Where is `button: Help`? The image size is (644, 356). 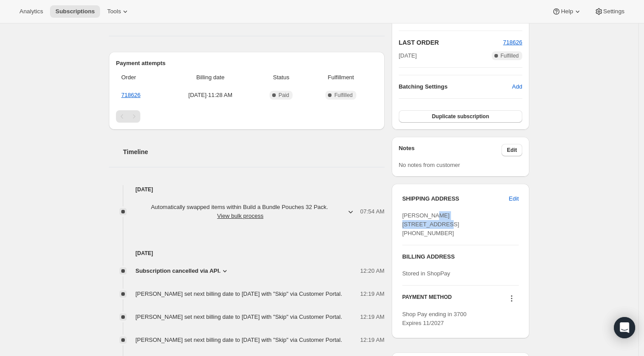 button: Help is located at coordinates (567, 12).